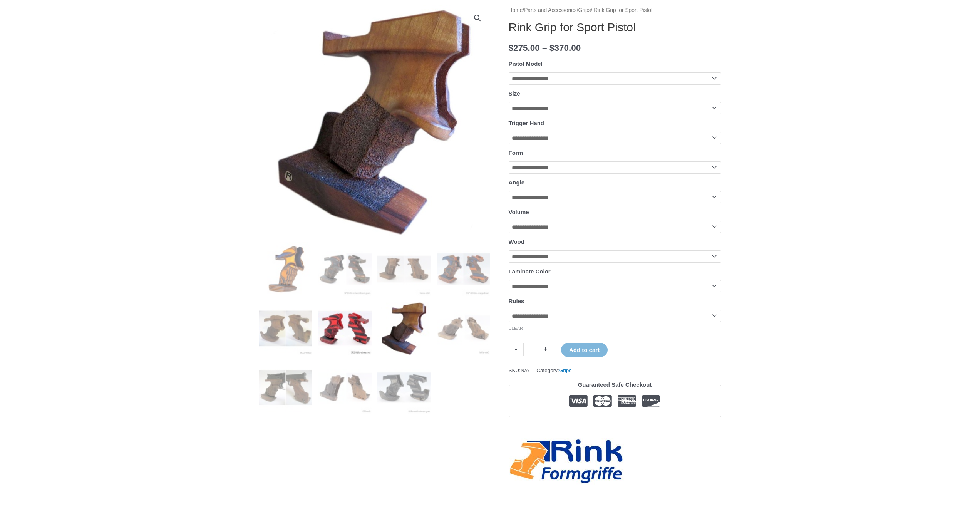  Describe the element at coordinates (286, 328) in the screenshot. I see `img: Rink Grip for Sport Pistol - Image 5` at that location.